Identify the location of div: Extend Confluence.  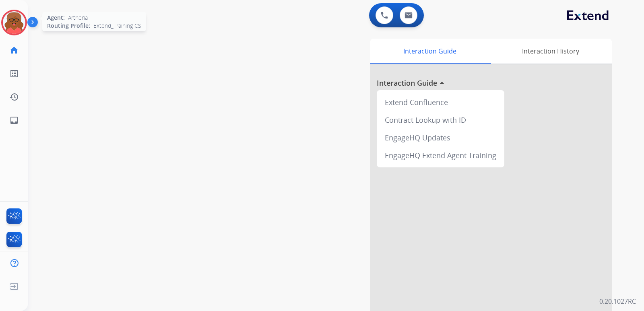
(440, 102).